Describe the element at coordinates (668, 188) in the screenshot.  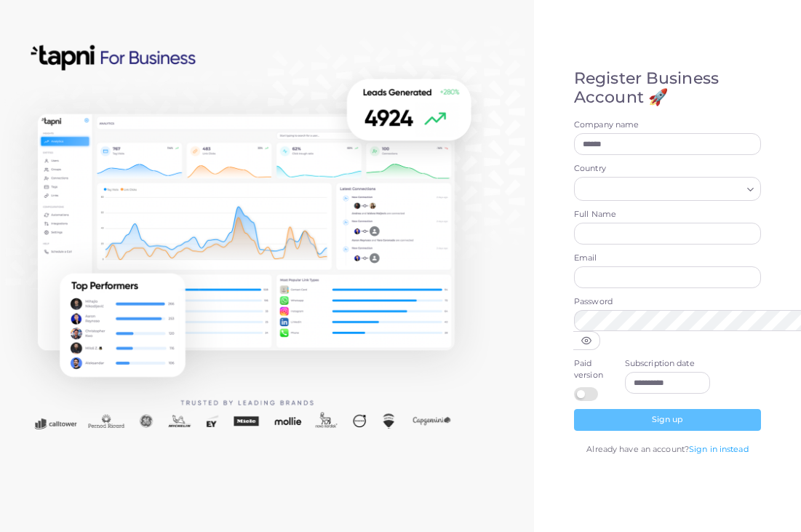
I see `div: Search for option` at that location.